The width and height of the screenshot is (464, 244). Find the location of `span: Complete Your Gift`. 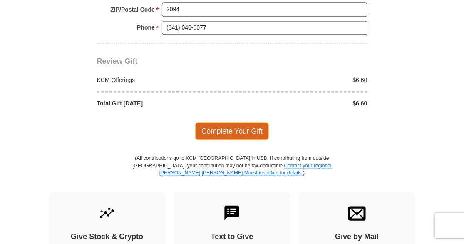

span: Complete Your Gift is located at coordinates (232, 131).